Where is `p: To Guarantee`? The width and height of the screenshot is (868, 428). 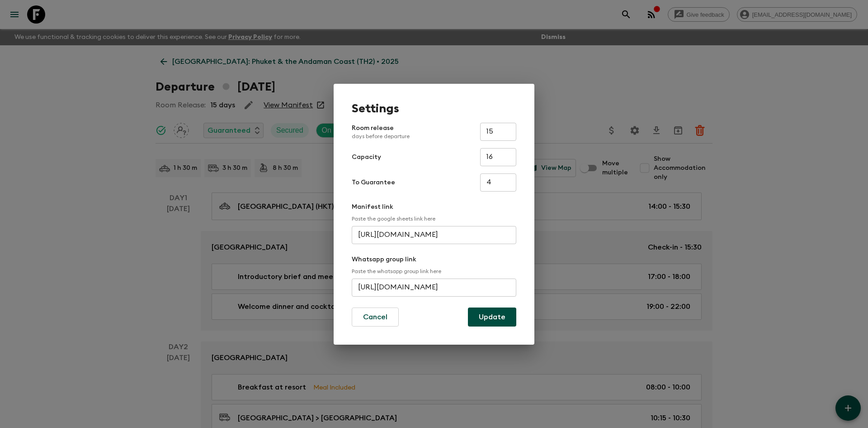 p: To Guarantee is located at coordinates (374, 183).